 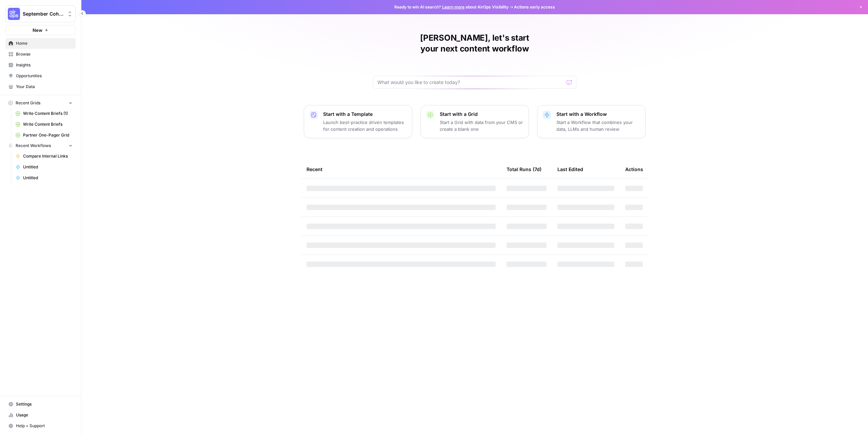 I want to click on button: Recent Grids, so click(x=40, y=103).